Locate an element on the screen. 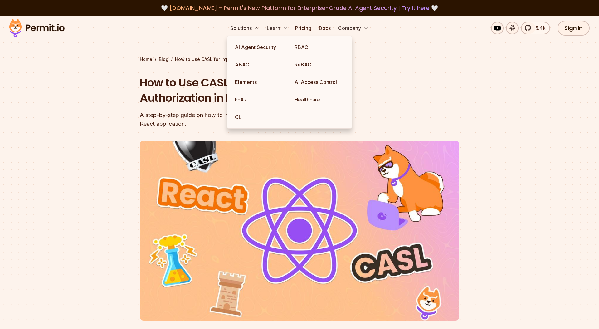 The height and width of the screenshot is (329, 599). a: CLI is located at coordinates (259, 117).